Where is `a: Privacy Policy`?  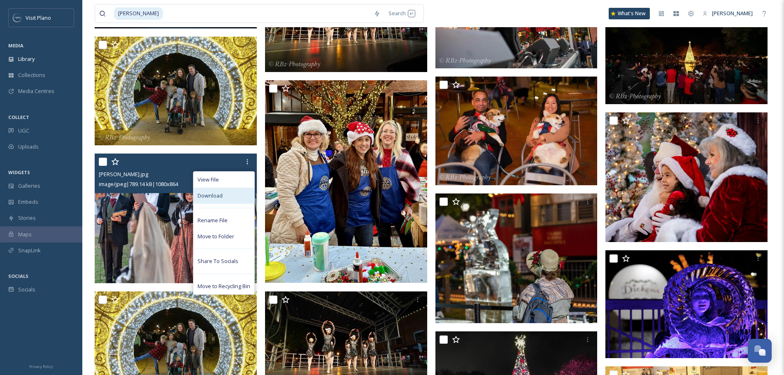 a: Privacy Policy is located at coordinates (41, 366).